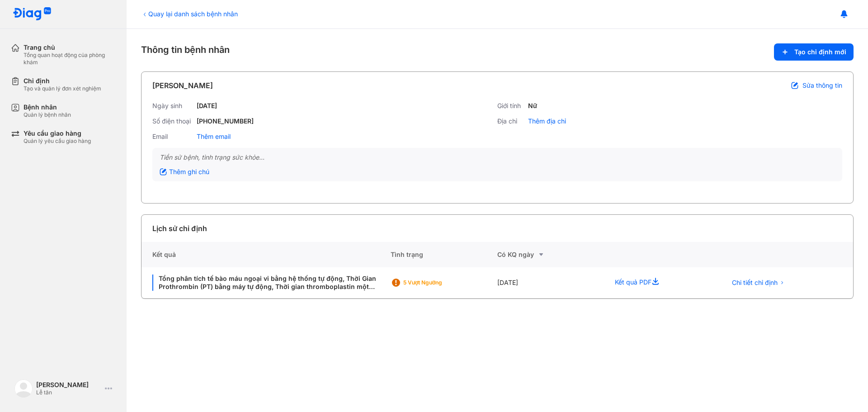  What do you see at coordinates (47, 115) in the screenshot?
I see `div: Quản lý bệnh nhân` at bounding box center [47, 115].